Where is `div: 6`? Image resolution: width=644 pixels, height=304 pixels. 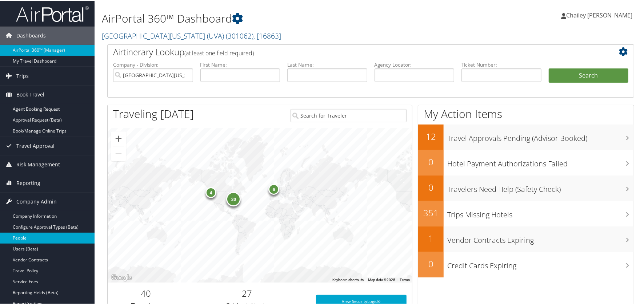
div: 6 is located at coordinates (274, 189).